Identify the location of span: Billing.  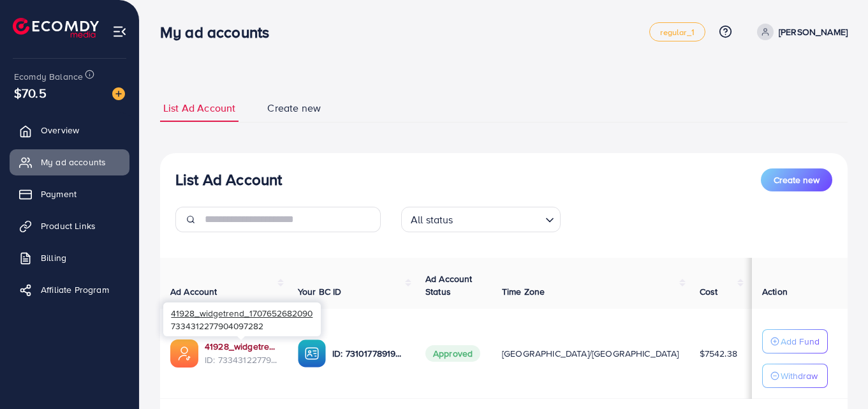
(53, 258).